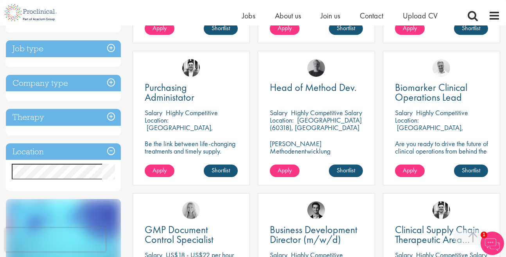  What do you see at coordinates (314, 87) in the screenshot?
I see `span: Head of Method Dev.` at bounding box center [314, 87].